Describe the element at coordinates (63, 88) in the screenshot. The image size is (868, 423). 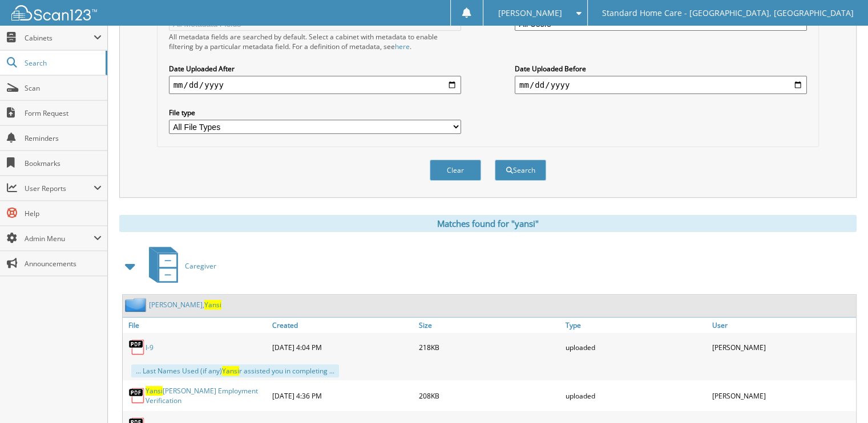
I see `span: Scan` at that location.